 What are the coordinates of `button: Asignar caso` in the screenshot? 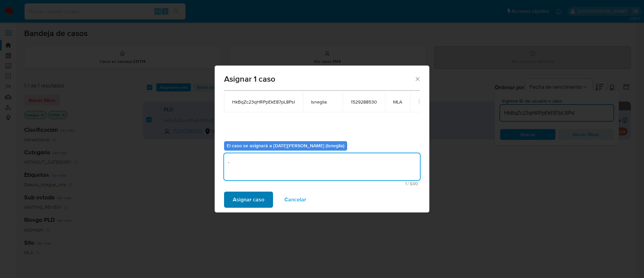 It's located at (248, 200).